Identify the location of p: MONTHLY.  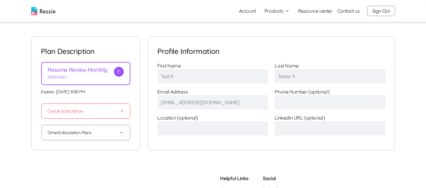
(78, 77).